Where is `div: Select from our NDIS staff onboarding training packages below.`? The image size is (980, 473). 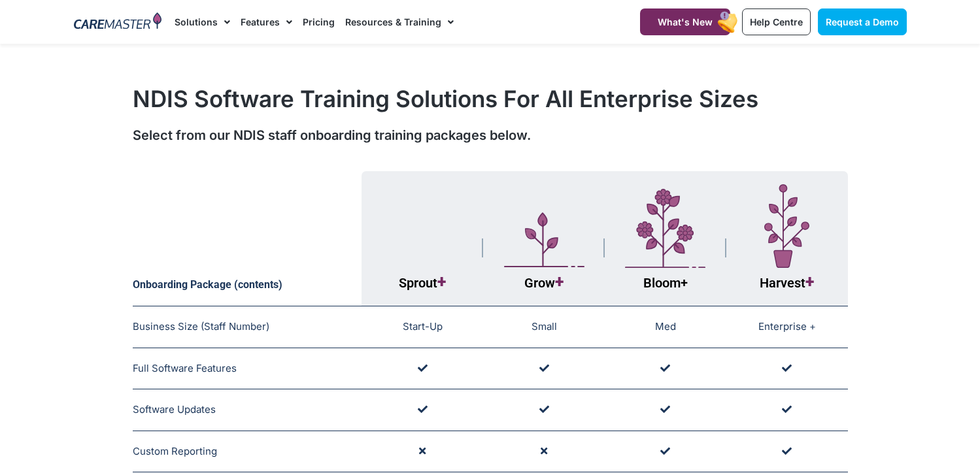 div: Select from our NDIS staff onboarding training packages below. is located at coordinates (490, 135).